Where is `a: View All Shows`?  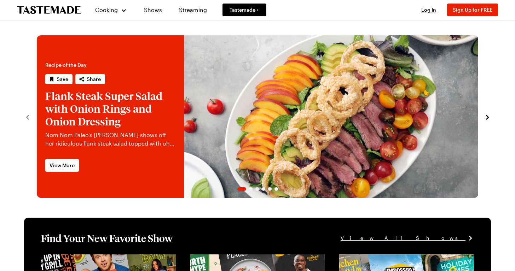 a: View All Shows is located at coordinates (407, 238).